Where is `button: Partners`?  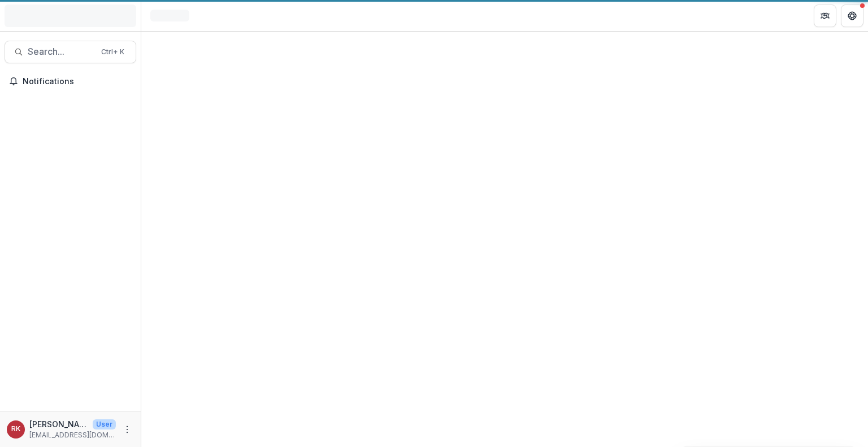 button: Partners is located at coordinates (825, 16).